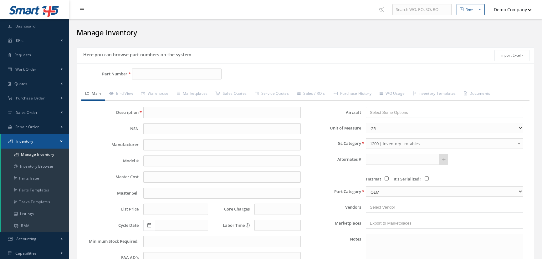 Image resolution: width=542 pixels, height=259 pixels. What do you see at coordinates (111, 112) in the screenshot?
I see `label: Description` at bounding box center [111, 112].